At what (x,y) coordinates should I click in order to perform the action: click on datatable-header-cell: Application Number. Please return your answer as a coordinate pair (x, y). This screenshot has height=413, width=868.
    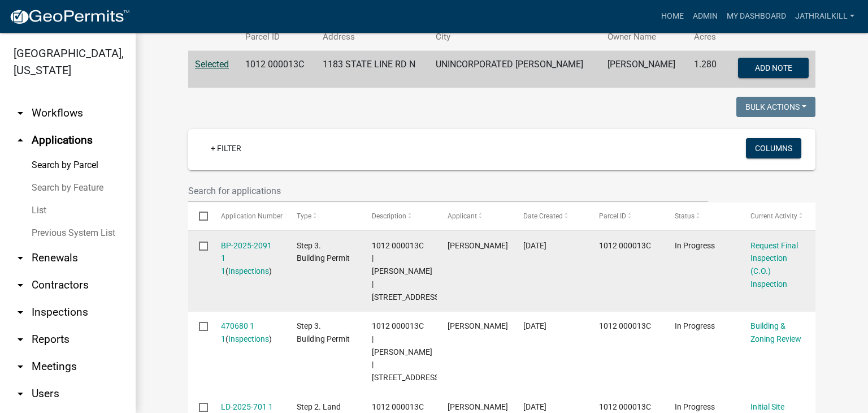
    Looking at the image, I should click on (248, 216).